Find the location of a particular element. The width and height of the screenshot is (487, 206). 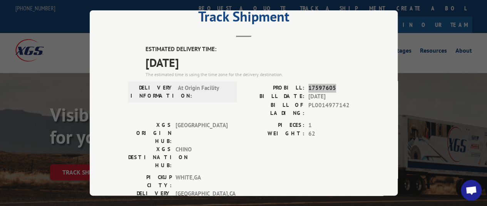

label: XGS DESTINATION HUB: is located at coordinates (150, 157).